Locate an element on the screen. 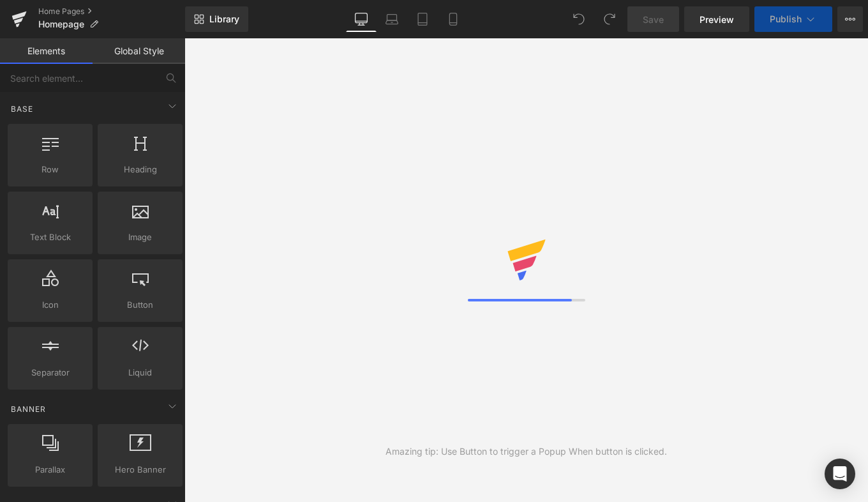 The height and width of the screenshot is (502, 868). span: Button is located at coordinates (140, 305).